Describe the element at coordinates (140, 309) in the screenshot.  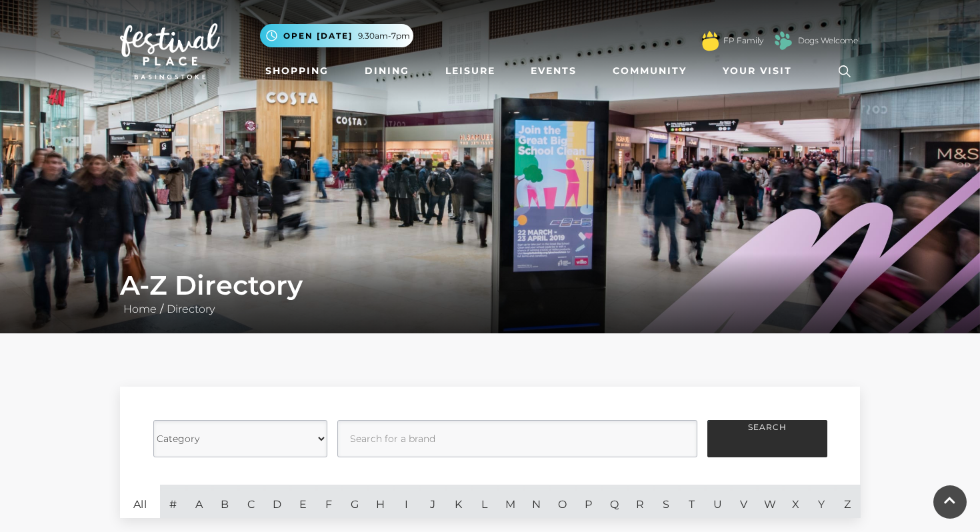
I see `a: Home` at that location.